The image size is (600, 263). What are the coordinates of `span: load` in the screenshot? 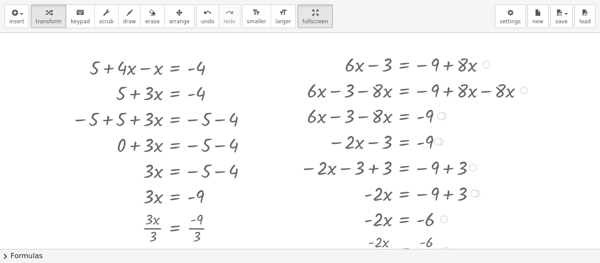 It's located at (585, 22).